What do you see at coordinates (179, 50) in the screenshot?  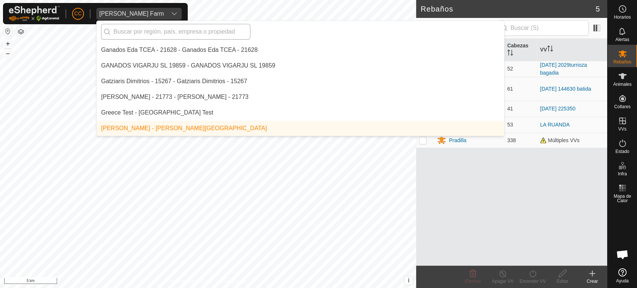 I see `div: Ganados Eda TCEA - 21628 - Ganados Eda TCEA - 21628` at bounding box center [179, 50].